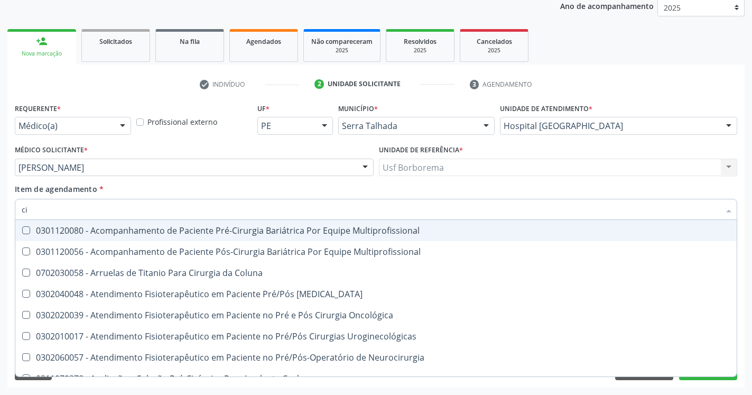 The height and width of the screenshot is (395, 752). Describe the element at coordinates (263, 108) in the screenshot. I see `label: UF` at that location.